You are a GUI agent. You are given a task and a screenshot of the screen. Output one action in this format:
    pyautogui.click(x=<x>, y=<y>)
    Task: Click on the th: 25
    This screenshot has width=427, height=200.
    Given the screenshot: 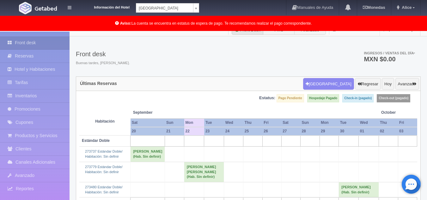 What is the action you would take?
    pyautogui.click(x=253, y=131)
    